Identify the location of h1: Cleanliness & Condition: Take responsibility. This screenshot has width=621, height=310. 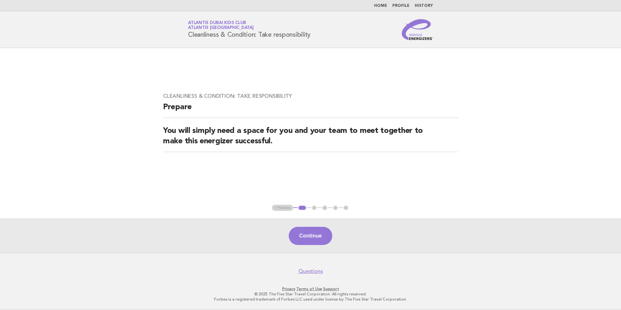
(249, 30).